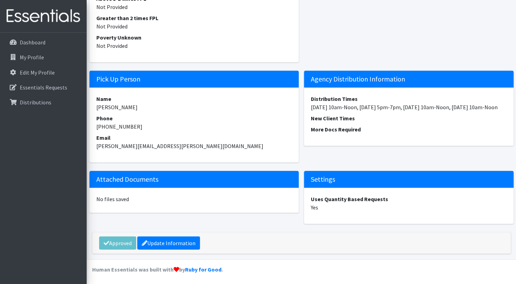 Image resolution: width=516 pixels, height=284 pixels. What do you see at coordinates (157, 269) in the screenshot?
I see `strong: Human Essentials was built with by .` at bounding box center [157, 269].